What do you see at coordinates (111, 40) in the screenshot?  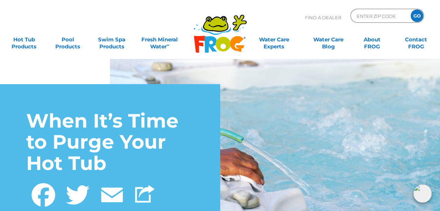 I see `a: Swim SpaProducts` at bounding box center [111, 40].